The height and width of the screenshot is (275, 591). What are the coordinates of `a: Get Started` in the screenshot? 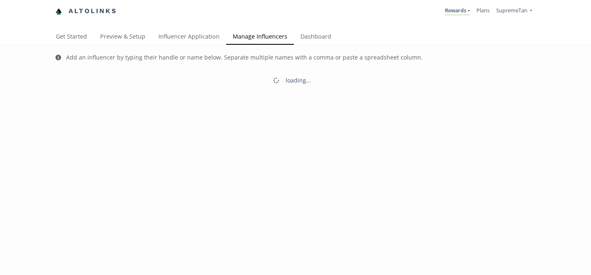 It's located at (71, 37).